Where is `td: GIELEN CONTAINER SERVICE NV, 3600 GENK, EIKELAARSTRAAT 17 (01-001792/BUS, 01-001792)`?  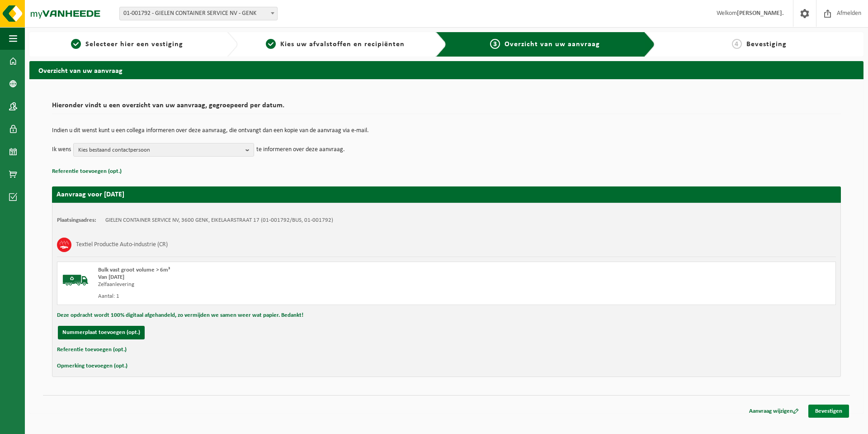 td: GIELEN CONTAINER SERVICE NV, 3600 GENK, EIKELAARSTRAAT 17 (01-001792/BUS, 01-001792) is located at coordinates (219, 221).